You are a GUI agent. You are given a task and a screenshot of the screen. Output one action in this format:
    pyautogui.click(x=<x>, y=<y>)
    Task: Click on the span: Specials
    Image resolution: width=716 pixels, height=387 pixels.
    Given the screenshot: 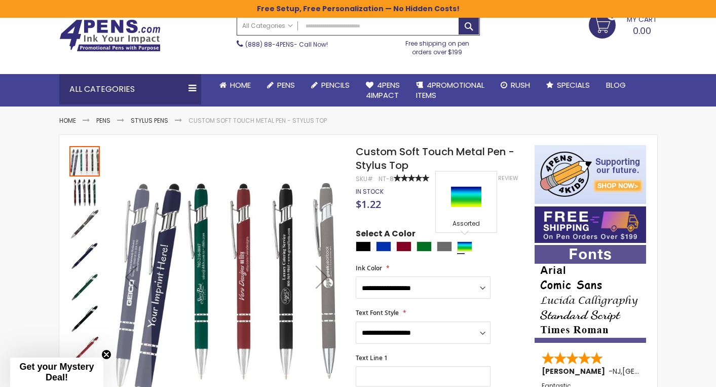 What is the action you would take?
    pyautogui.click(x=573, y=85)
    